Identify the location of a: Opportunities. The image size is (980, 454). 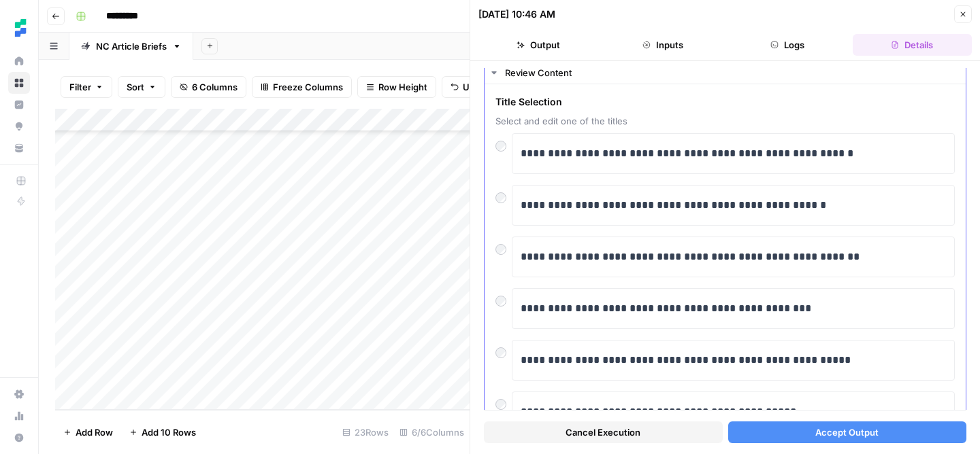
(19, 126).